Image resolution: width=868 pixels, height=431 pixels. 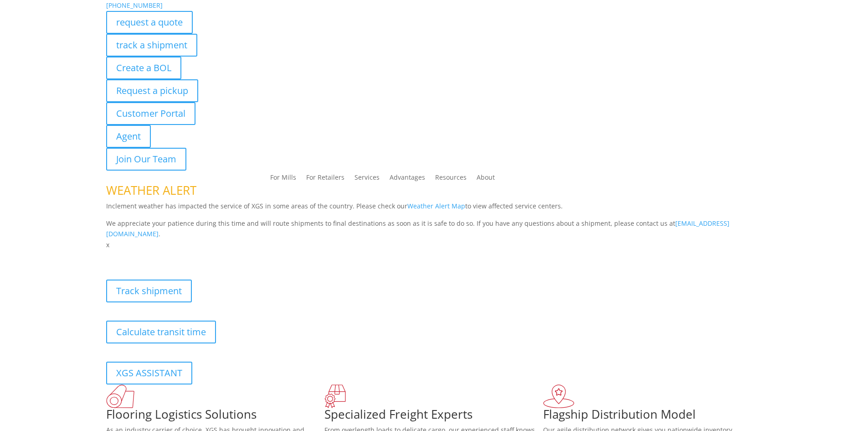 What do you see at coordinates (151, 45) in the screenshot?
I see `a: track a shipment` at bounding box center [151, 45].